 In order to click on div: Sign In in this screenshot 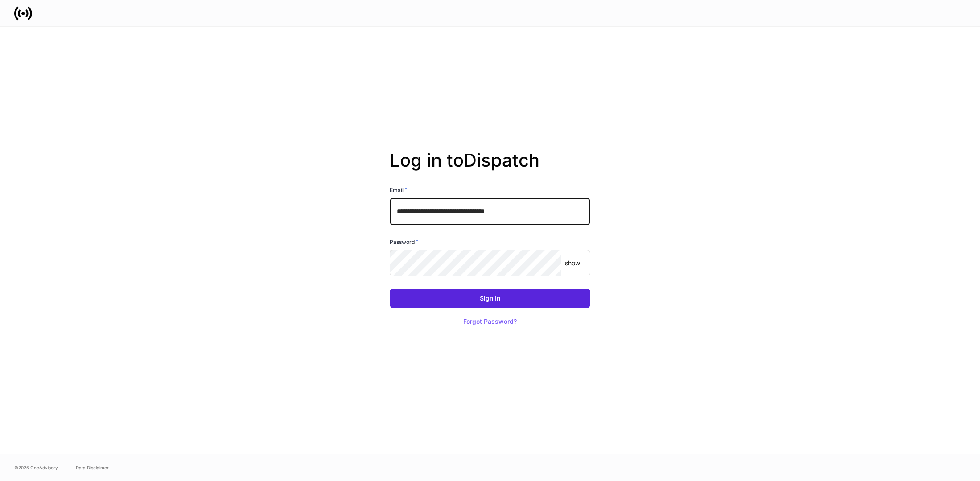, I will do `click(490, 298)`.